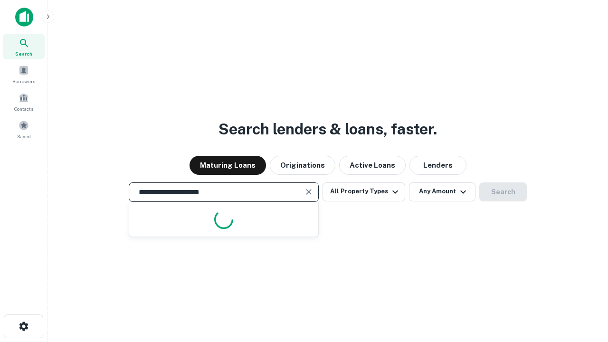 This screenshot has width=608, height=342. Describe the element at coordinates (24, 136) in the screenshot. I see `span: Saved` at that location.